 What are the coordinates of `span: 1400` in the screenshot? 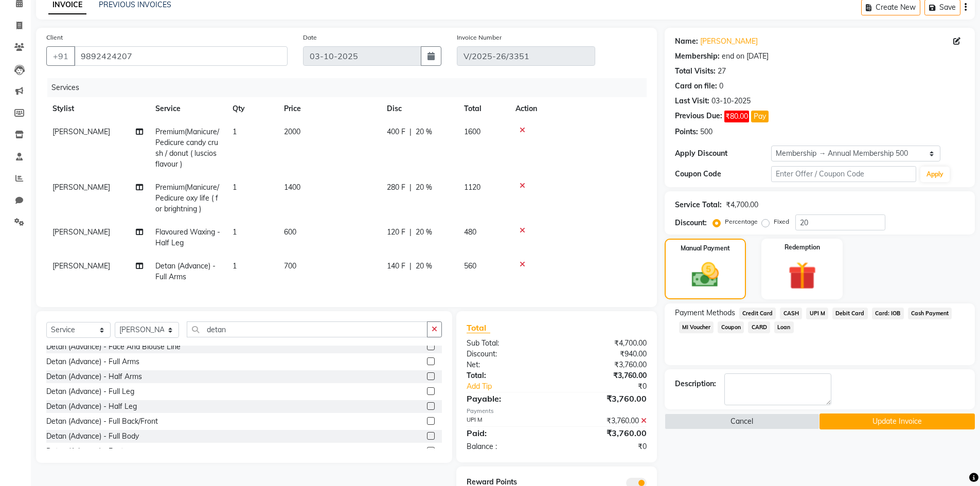 It's located at (292, 187).